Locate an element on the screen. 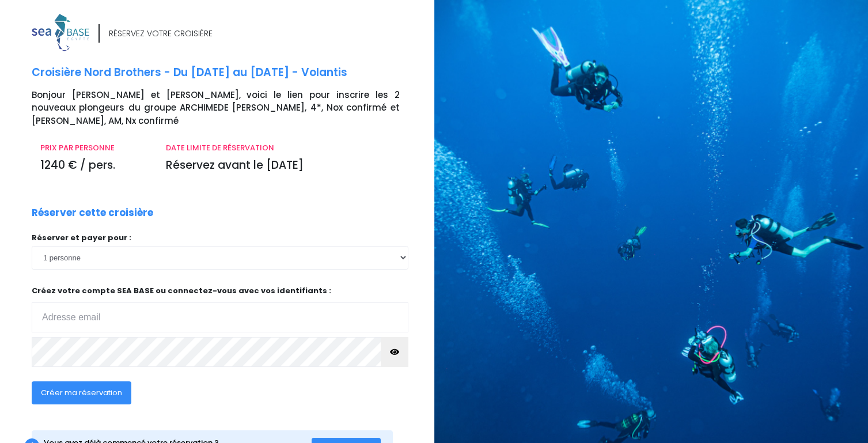  img: logo_color1.png is located at coordinates (61, 32).